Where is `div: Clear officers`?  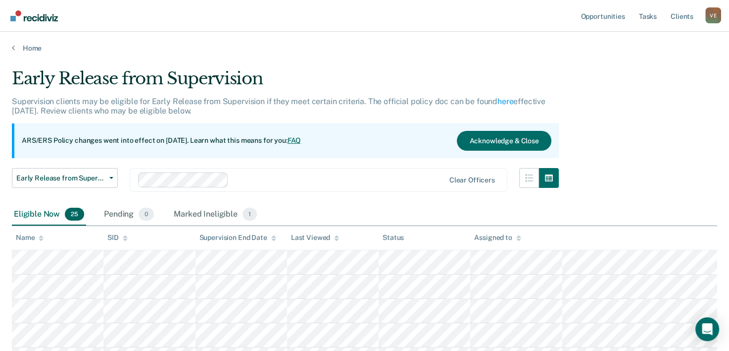
div: Clear officers is located at coordinates (472, 180).